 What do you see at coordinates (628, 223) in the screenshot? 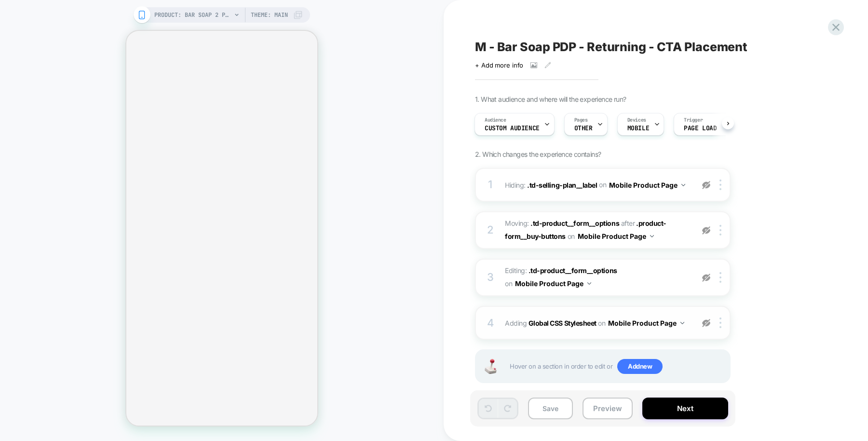
I see `span: after` at bounding box center [628, 223].